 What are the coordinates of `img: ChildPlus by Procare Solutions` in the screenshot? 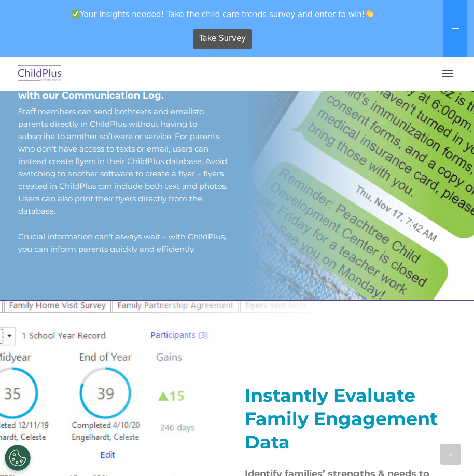 It's located at (40, 74).